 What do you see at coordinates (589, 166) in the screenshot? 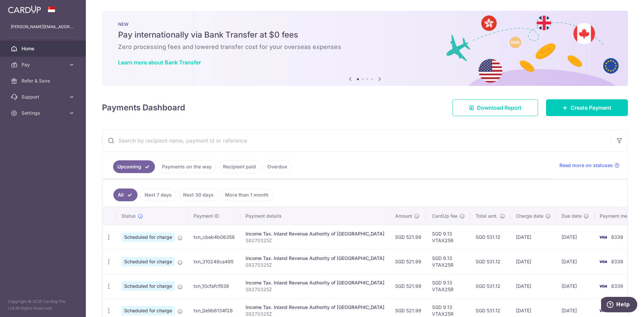
I see `a: Read more on statuses` at bounding box center [589, 166].